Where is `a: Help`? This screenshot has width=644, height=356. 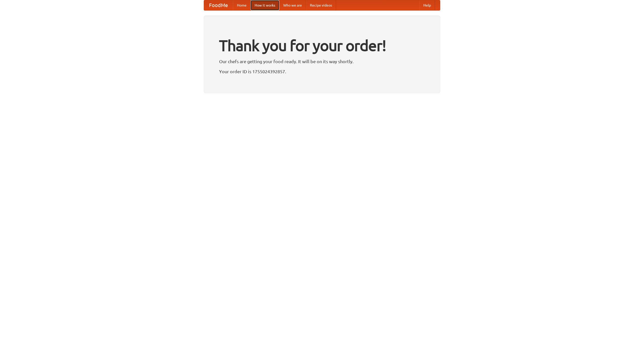
a: Help is located at coordinates (427, 5).